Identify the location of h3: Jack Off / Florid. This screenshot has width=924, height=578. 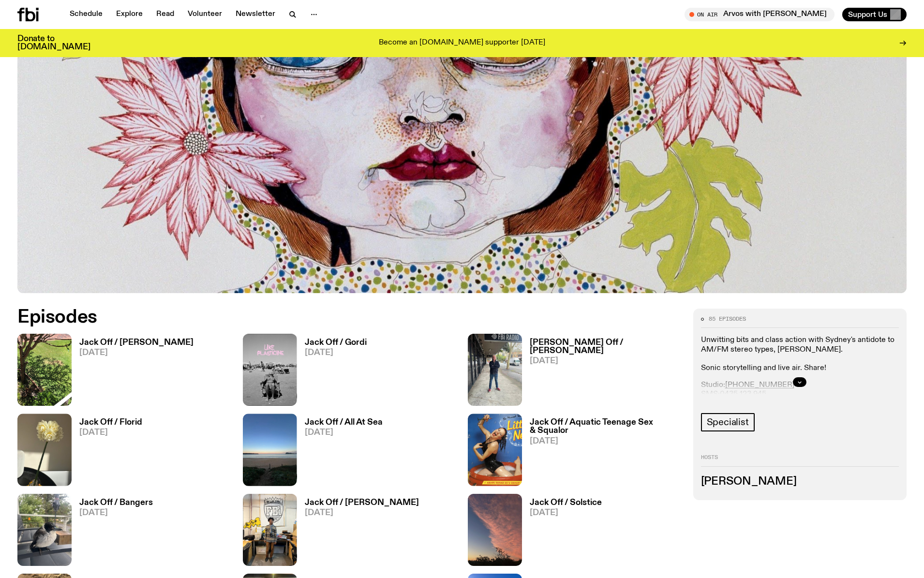
(111, 423).